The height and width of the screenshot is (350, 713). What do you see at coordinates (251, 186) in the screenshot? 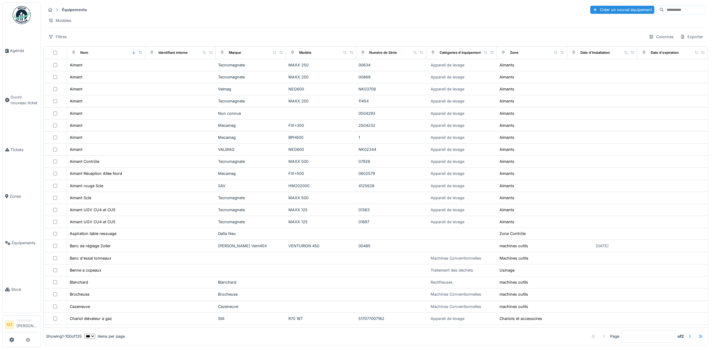
I see `div: SAV` at bounding box center [251, 186].